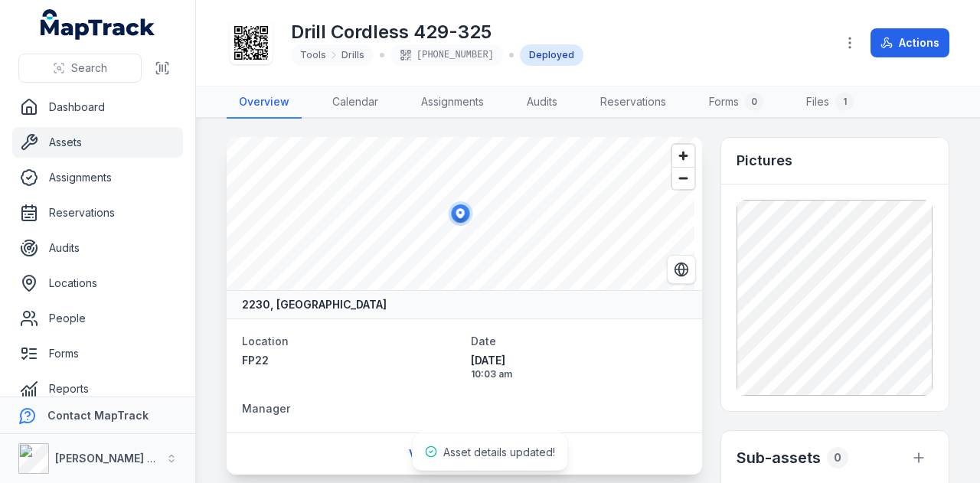 The image size is (980, 483). Describe the element at coordinates (98, 415) in the screenshot. I see `strong: Contact MapTrack` at that location.